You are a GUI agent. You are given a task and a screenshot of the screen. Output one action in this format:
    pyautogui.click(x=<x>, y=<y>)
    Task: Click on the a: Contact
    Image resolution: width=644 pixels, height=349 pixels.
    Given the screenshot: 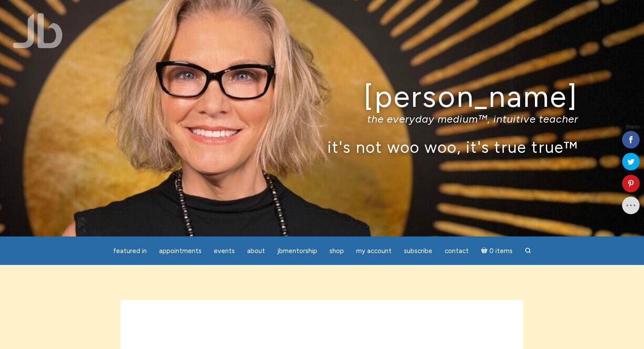 What is the action you would take?
    pyautogui.click(x=457, y=251)
    